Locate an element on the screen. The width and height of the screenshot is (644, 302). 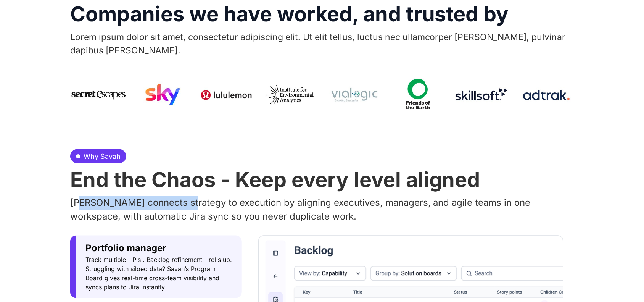
h2: Companies we have worked, and trusted by is located at coordinates (322, 14).